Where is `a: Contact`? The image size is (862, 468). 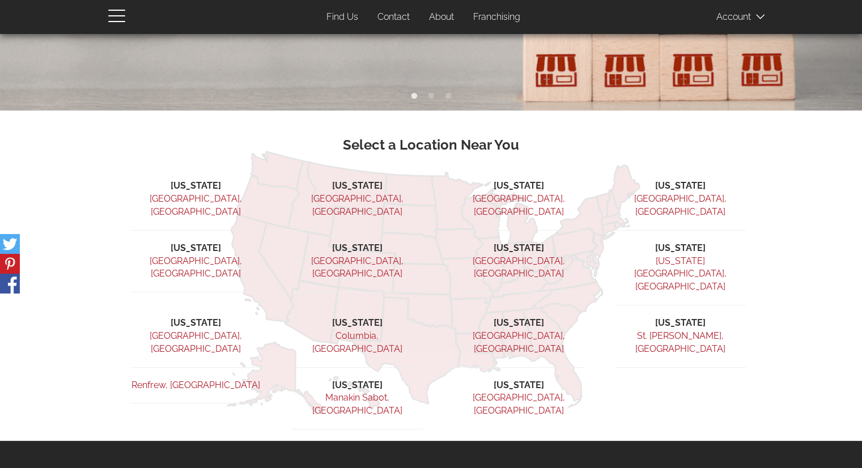 a: Contact is located at coordinates (393, 17).